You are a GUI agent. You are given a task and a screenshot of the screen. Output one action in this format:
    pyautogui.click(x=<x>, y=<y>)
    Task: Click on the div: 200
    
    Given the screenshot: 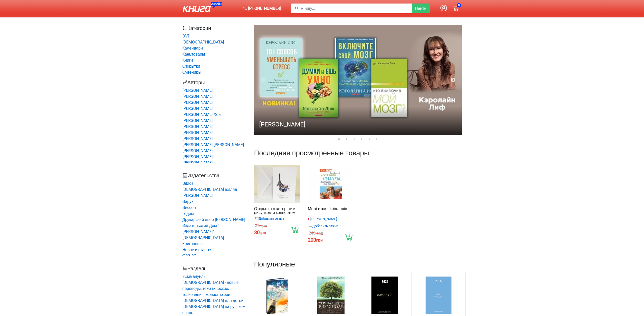 What is the action you would take?
    pyautogui.click(x=315, y=240)
    